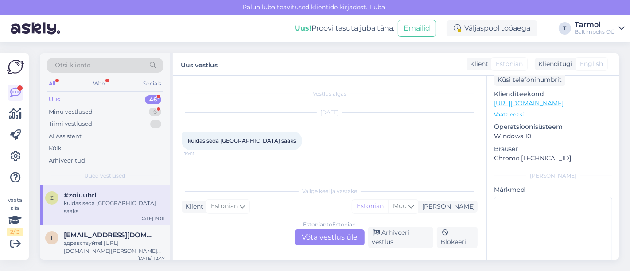  I want to click on div: 2 / 3, so click(15, 232).